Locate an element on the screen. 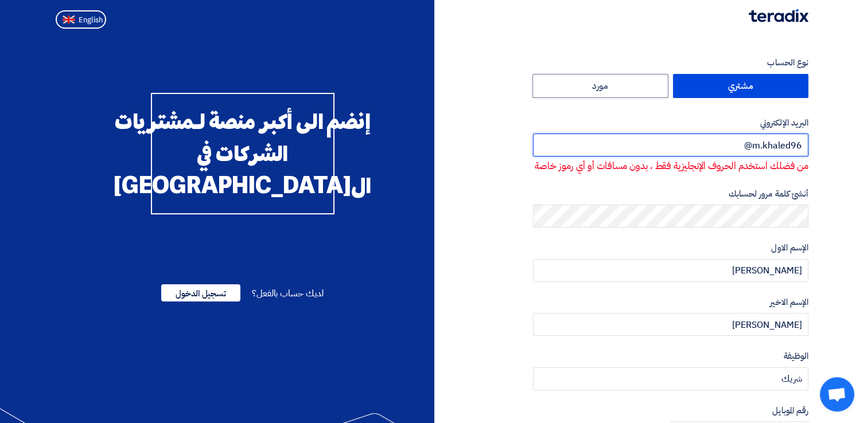 This screenshot has width=868, height=423. span: تسجيل الدخول is located at coordinates (201, 293).